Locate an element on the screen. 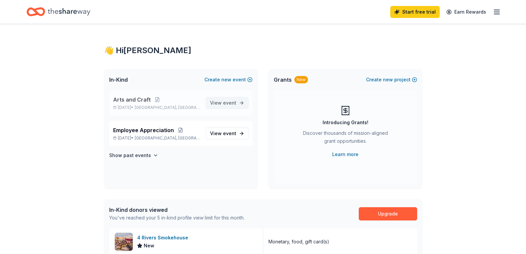 Image resolution: width=526 pixels, height=254 pixels. div: New is located at coordinates (301, 80).